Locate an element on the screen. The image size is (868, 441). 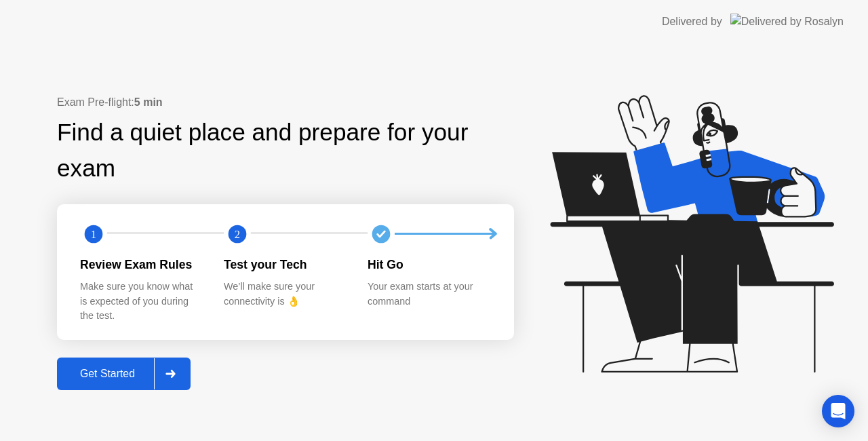
div: Get Started is located at coordinates (107, 373).